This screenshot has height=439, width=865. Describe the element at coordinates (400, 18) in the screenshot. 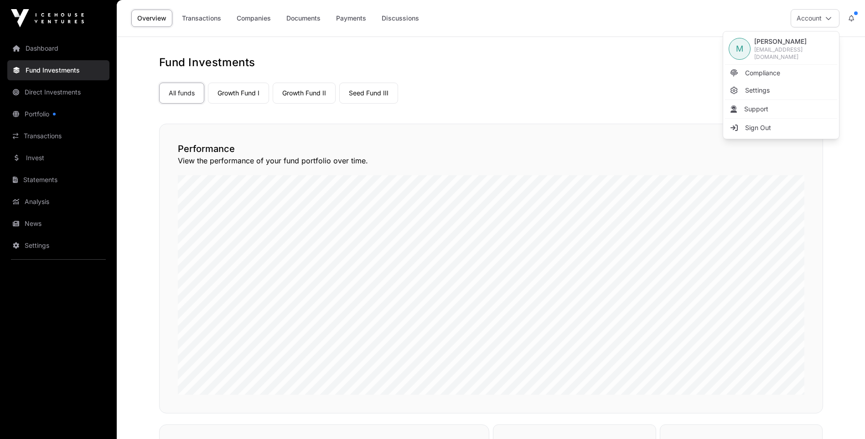

I see `a: Discussions` at that location.